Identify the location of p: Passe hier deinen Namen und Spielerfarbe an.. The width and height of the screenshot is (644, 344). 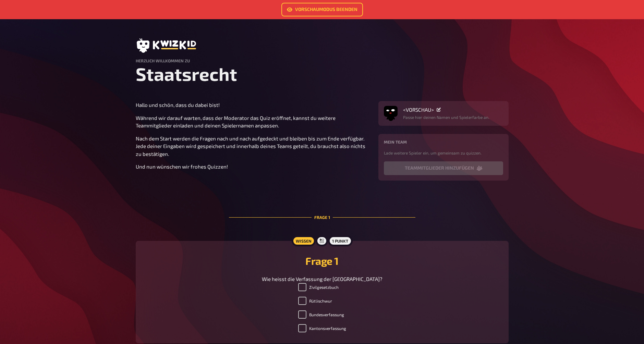
(446, 117).